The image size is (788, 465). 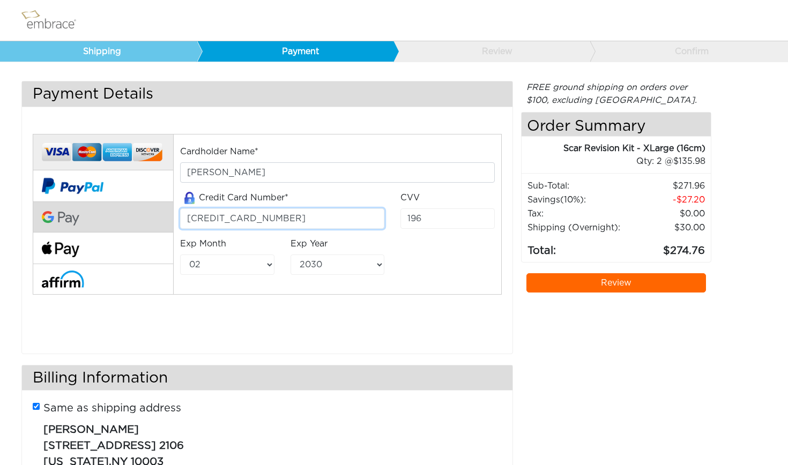 I want to click on label: Cardholder Name*, so click(x=219, y=152).